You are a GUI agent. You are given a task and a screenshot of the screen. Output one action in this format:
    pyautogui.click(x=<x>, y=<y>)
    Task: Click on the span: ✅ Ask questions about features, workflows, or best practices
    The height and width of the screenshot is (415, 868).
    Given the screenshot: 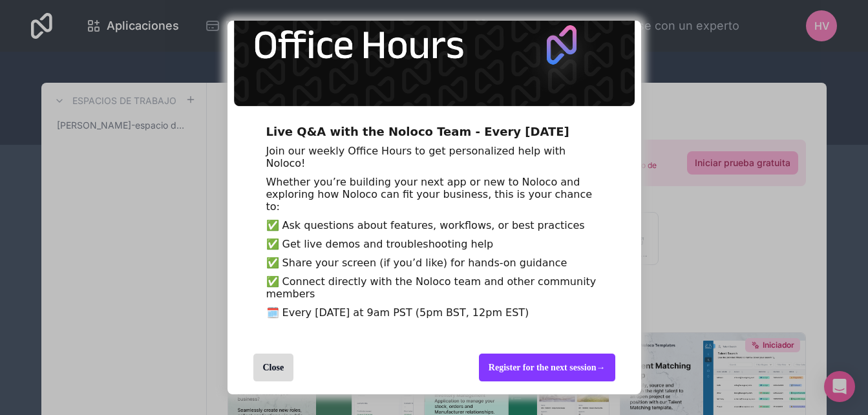 What is the action you would take?
    pyautogui.click(x=425, y=225)
    